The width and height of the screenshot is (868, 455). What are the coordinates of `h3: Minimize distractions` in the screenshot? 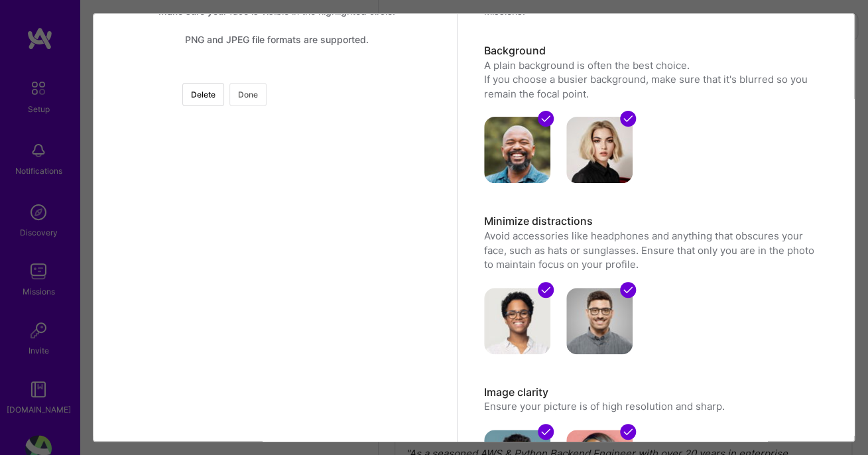 It's located at (654, 222).